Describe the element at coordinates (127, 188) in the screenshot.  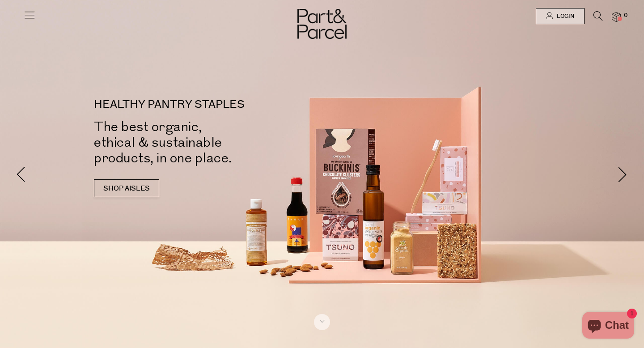
I see `a: SHOP AISLES` at that location.